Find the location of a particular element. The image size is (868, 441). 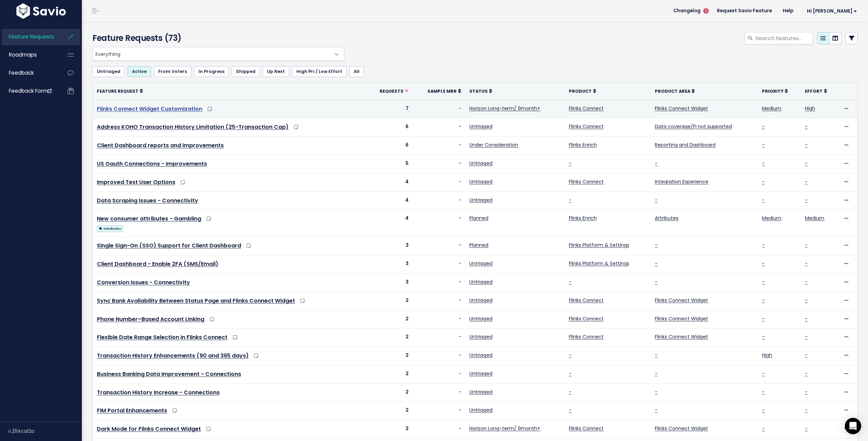

td: 4 is located at coordinates (389, 201).